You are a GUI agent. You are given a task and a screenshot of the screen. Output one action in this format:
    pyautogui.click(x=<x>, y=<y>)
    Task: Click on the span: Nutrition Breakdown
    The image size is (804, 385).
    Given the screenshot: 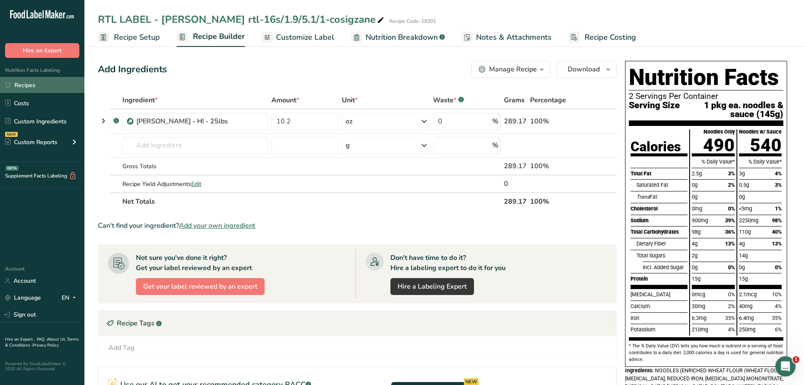 What is the action you would take?
    pyautogui.click(x=401, y=37)
    